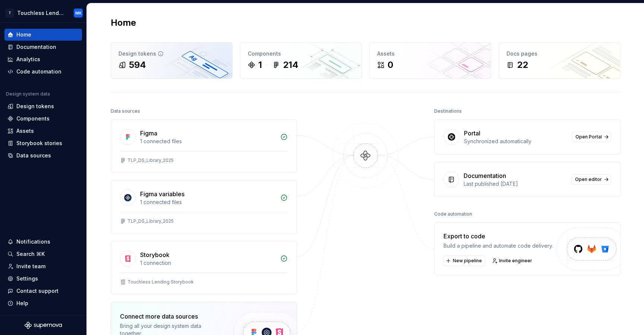 The width and height of the screenshot is (644, 335). What do you see at coordinates (204, 146) in the screenshot?
I see `a: Figma1 connected filesTLP_DS_Library_2025` at bounding box center [204, 146].